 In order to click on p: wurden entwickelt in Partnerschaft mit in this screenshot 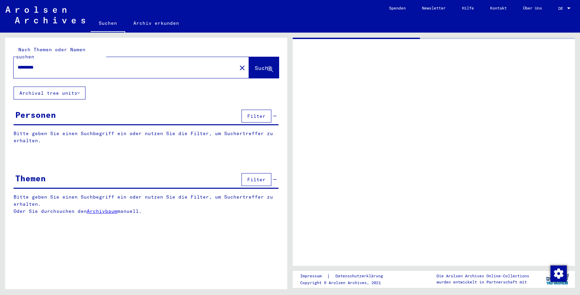, I will do `click(483, 282)`.